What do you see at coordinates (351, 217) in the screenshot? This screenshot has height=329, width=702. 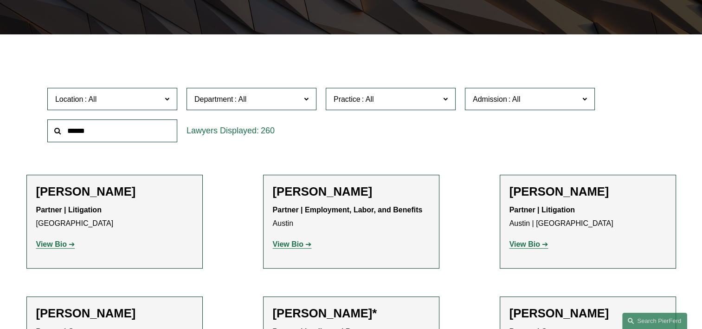 I see `p: Austin` at bounding box center [351, 217].